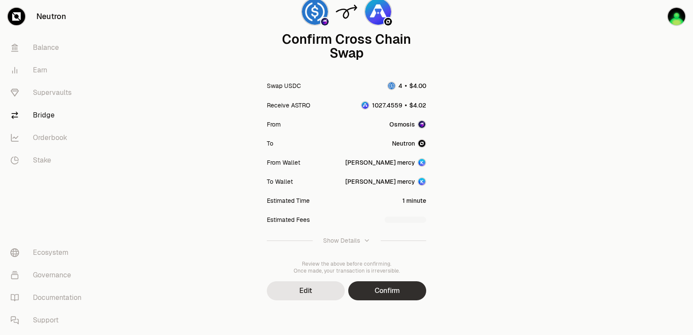 The width and height of the screenshot is (693, 335). Describe the element at coordinates (270, 143) in the screenshot. I see `div: To` at that location.